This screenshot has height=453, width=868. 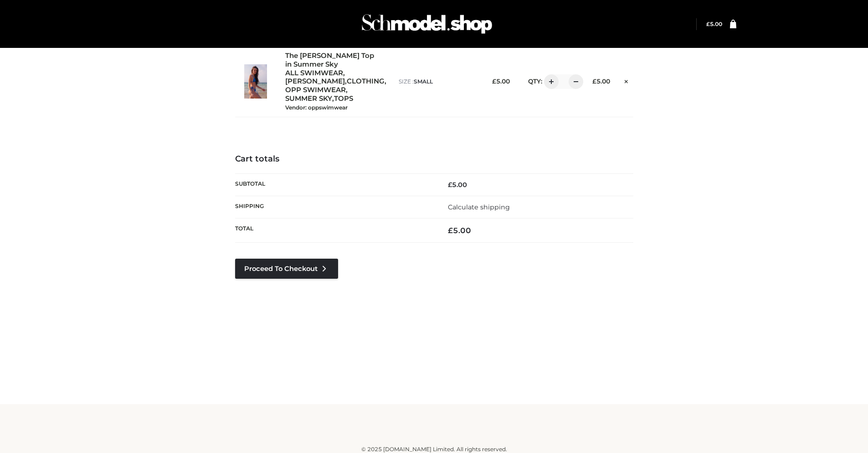 What do you see at coordinates (334, 185) in the screenshot?
I see `th: Subtotal` at bounding box center [334, 185].